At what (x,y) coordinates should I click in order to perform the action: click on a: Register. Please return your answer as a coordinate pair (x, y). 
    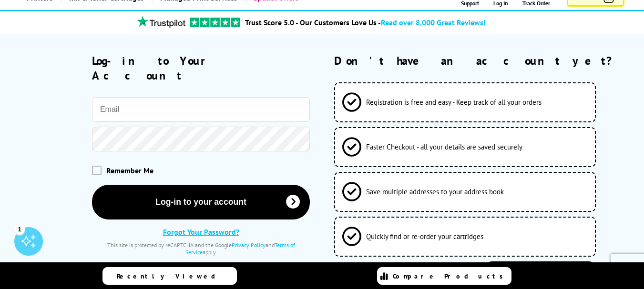
    Looking at the image, I should click on (540, 274).